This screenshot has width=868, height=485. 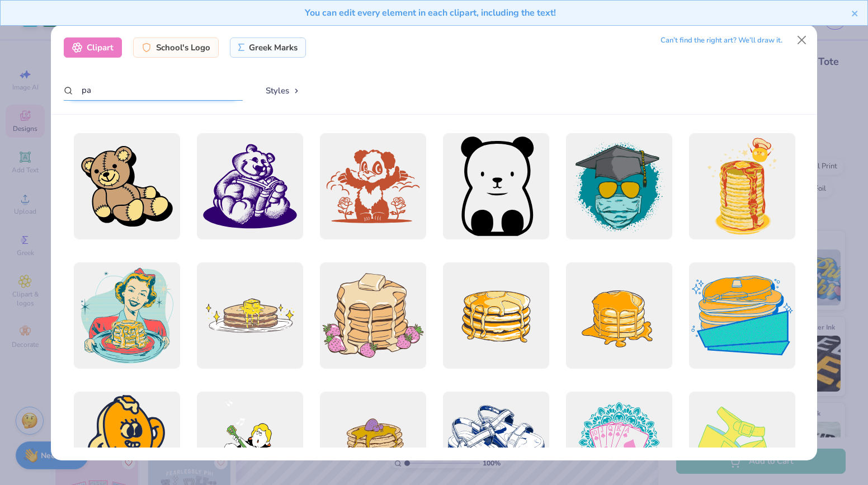 I want to click on div: Greek Marks, so click(x=268, y=48).